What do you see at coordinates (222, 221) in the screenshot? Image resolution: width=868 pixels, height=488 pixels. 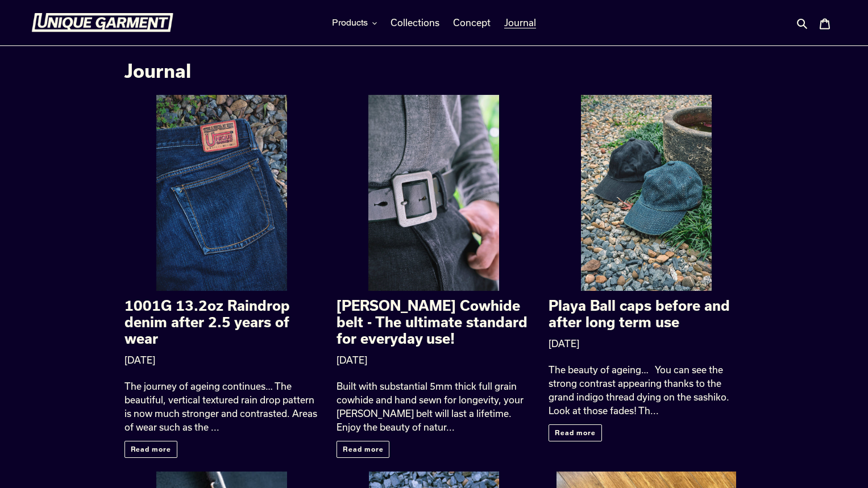 I see `a: 1001G 13.2oz Raindrop denim after 2.5 years of wear` at bounding box center [222, 221].